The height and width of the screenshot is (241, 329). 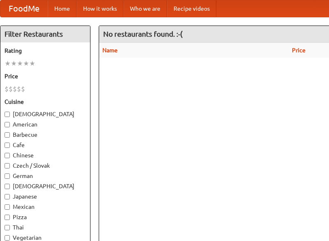 I want to click on input: Chinese, so click(x=7, y=155).